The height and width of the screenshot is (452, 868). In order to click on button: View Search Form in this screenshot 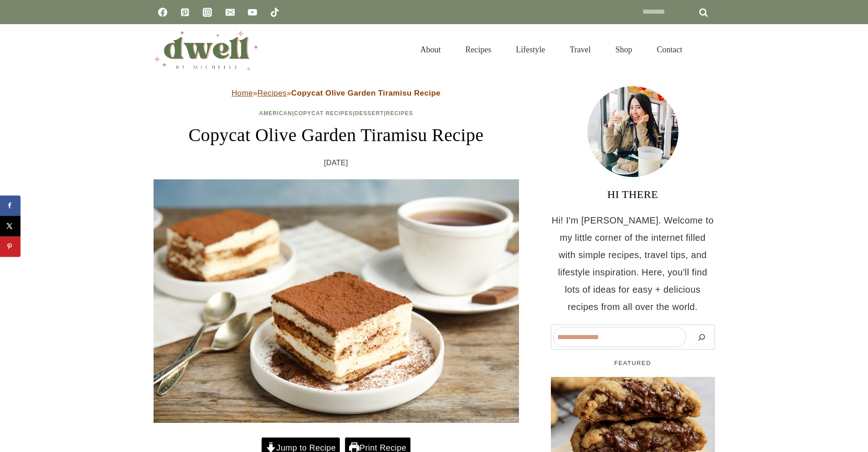, I will do `click(708, 50)`.